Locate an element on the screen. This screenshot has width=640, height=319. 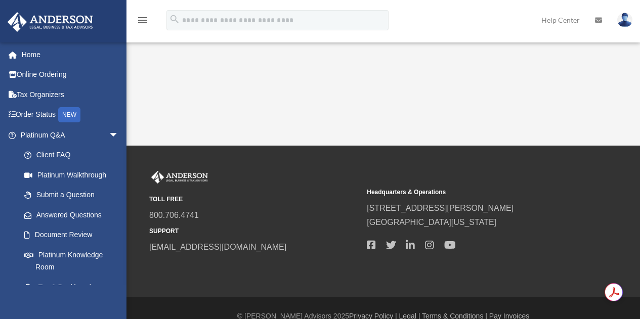
i: search is located at coordinates (174, 19).